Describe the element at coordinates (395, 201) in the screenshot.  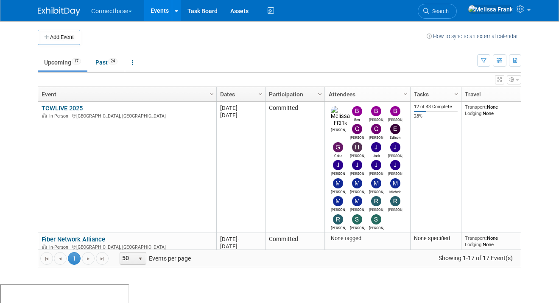
I see `img: RICHARD LEVINE` at that location.